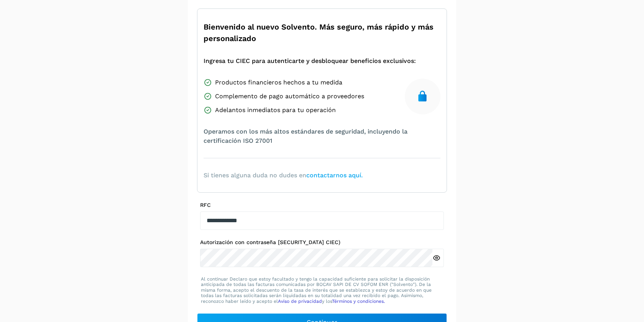 This screenshot has width=644, height=322. Describe the element at coordinates (283, 175) in the screenshot. I see `span: Si tienes alguna duda no dudes en` at that location.